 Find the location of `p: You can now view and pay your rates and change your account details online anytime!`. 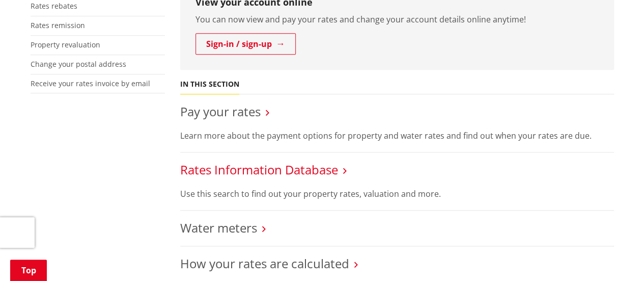

p: You can now view and pay your rates and change your account details online anytime! is located at coordinates (397, 19).